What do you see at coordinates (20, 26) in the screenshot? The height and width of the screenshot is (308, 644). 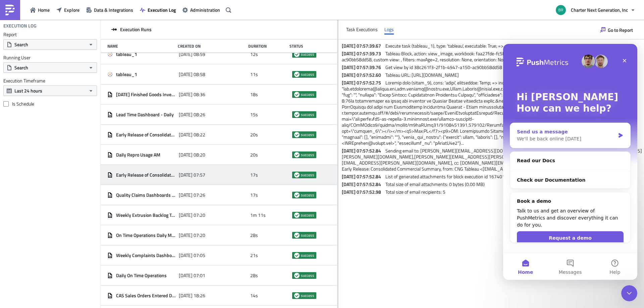 I see `h4: Execution Log` at bounding box center [20, 26].